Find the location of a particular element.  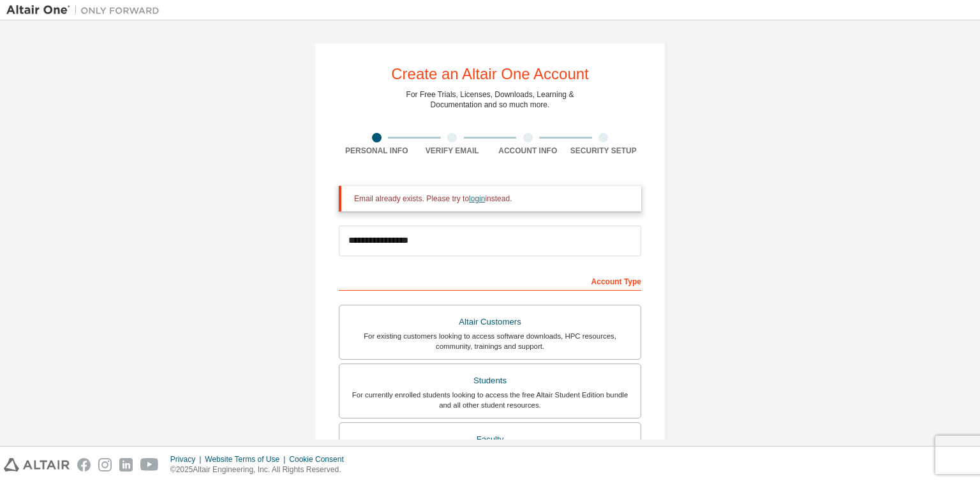

div: Security Setup is located at coordinates (604, 151).